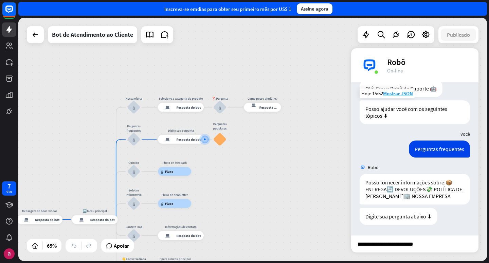 The image size is (489, 263). What do you see at coordinates (406, 189) in the screenshot?
I see `font: 🔄 DEVOLUÇÕES` at bounding box center [406, 189].